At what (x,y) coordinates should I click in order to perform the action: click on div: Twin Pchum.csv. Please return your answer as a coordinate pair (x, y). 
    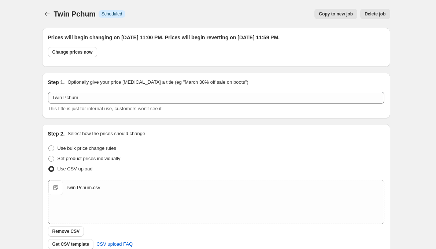
    Looking at the image, I should click on (83, 187).